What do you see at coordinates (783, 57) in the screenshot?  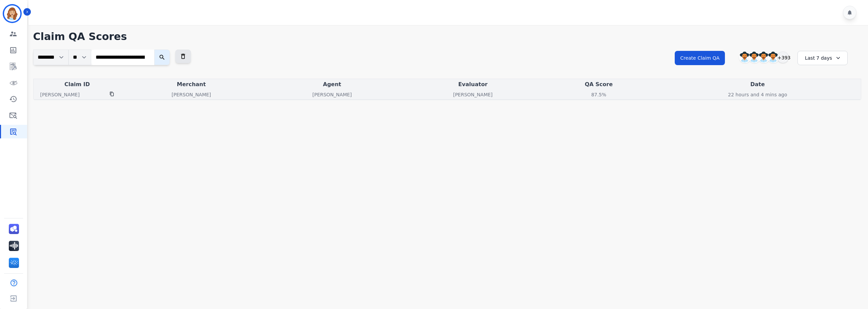 I see `div: +393` at bounding box center [783, 57].